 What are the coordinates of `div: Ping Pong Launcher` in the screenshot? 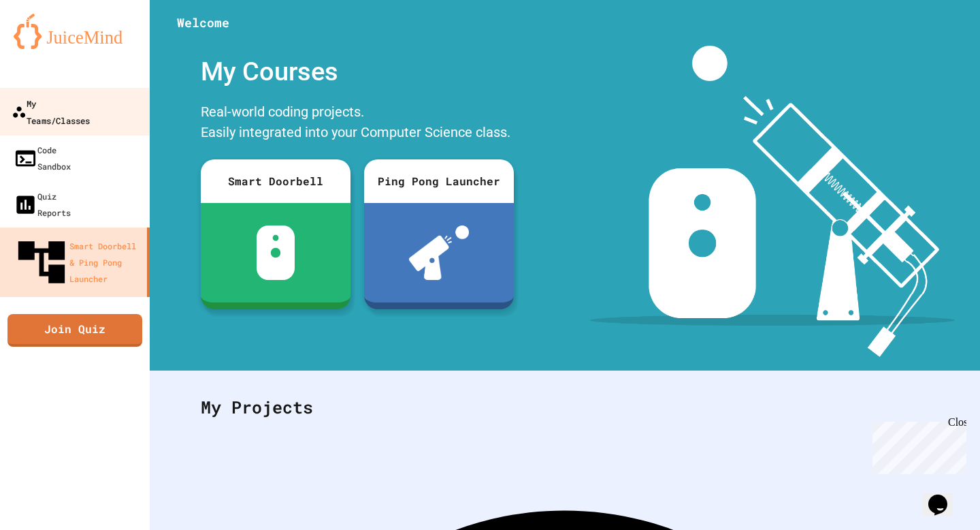 It's located at (439, 181).